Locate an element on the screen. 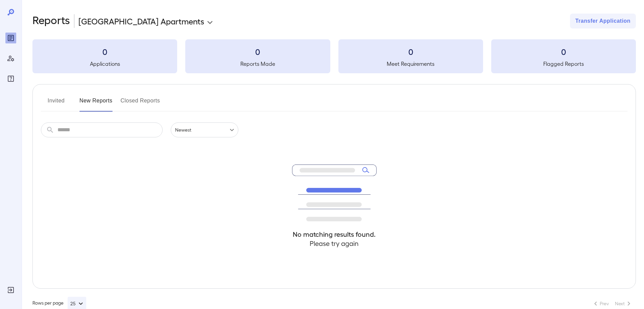 The width and height of the screenshot is (644, 309). button: Invited is located at coordinates (56, 103).